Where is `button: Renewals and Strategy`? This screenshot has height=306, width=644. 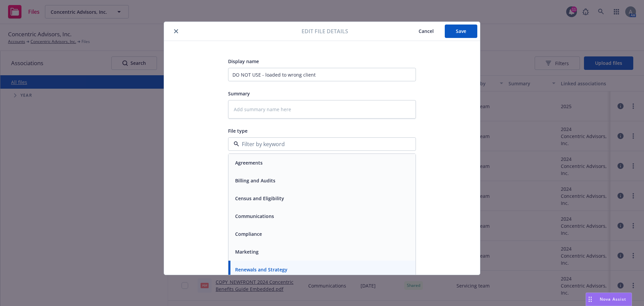
button: Renewals and Strategy is located at coordinates (261, 269).